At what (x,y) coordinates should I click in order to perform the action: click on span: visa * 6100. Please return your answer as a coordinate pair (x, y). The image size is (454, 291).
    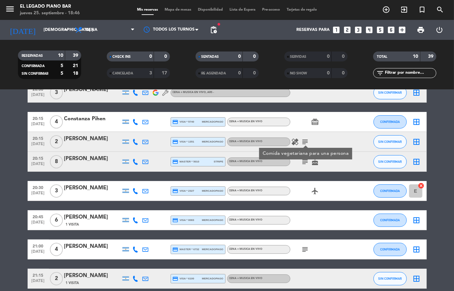
    Looking at the image, I should click on (183, 279).